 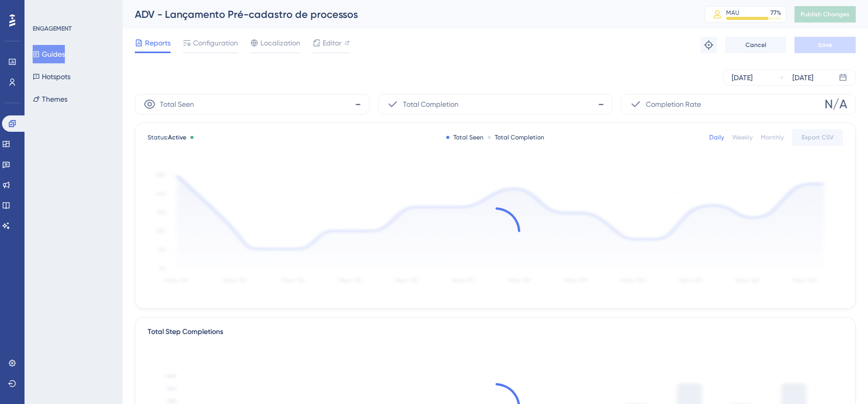 I want to click on span: Completion Rate, so click(x=673, y=104).